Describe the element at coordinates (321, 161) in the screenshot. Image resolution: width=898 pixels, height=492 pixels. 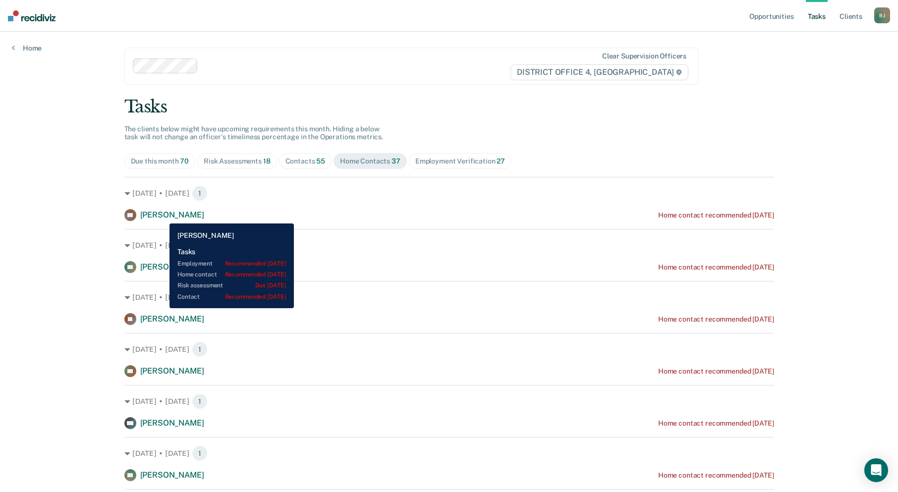
I see `span: 55` at that location.